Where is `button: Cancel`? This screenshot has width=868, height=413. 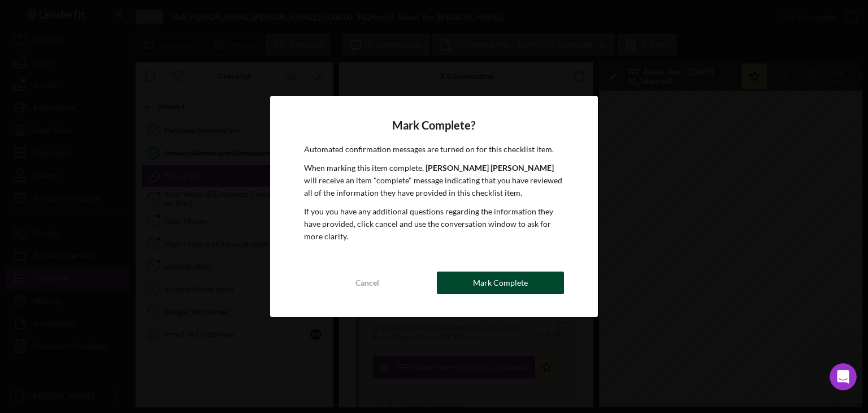
button: Cancel is located at coordinates (368, 283).